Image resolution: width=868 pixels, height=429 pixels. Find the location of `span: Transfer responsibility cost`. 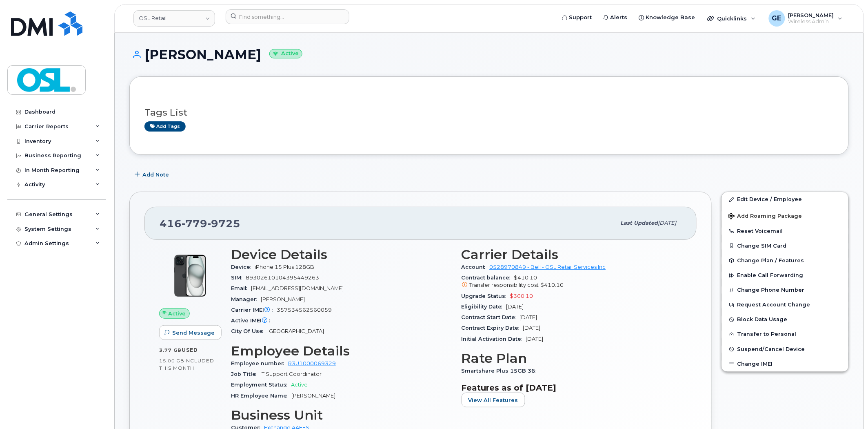

span: Transfer responsibility cost is located at coordinates (504, 285).